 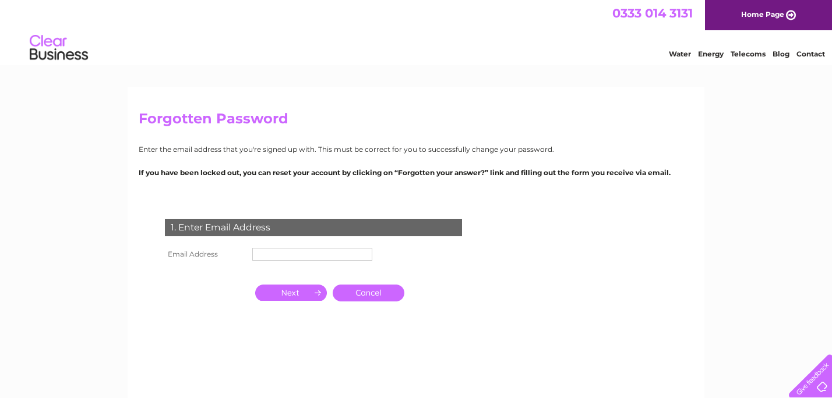 I want to click on img: logo.png, so click(x=59, y=48).